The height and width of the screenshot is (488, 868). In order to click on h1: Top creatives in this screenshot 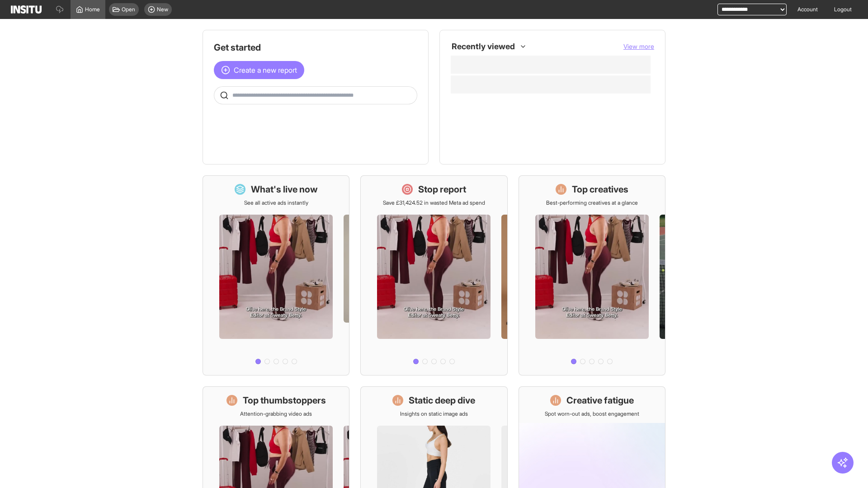, I will do `click(600, 189)`.